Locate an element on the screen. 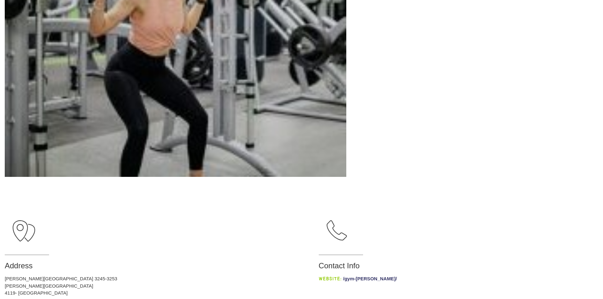 The width and height of the screenshot is (603, 299). h4: Address is located at coordinates (162, 266).